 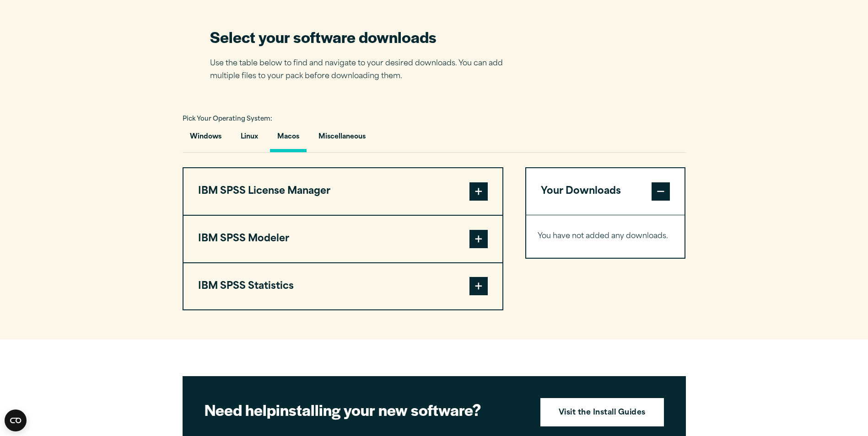 What do you see at coordinates (342, 239) in the screenshot?
I see `button: IBM SPSS Modeler` at bounding box center [342, 239].